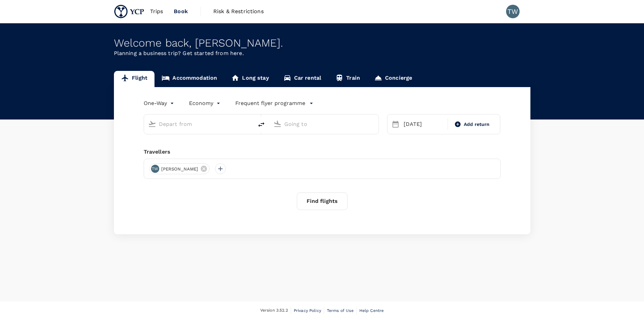 The width and height of the screenshot is (644, 319). What do you see at coordinates (307, 310) in the screenshot?
I see `a: Privacy Policy` at bounding box center [307, 310].